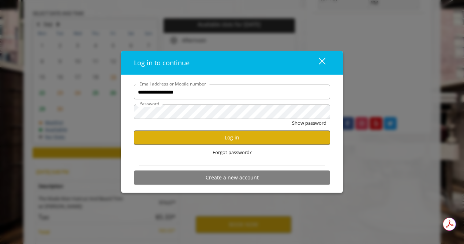  Describe the element at coordinates (318, 63) in the screenshot. I see `div: close dialog` at that location.